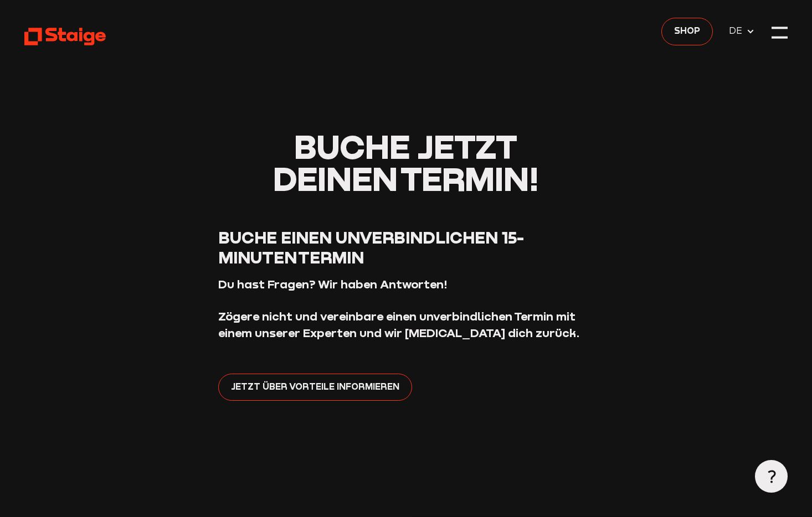 The width and height of the screenshot is (812, 517). What do you see at coordinates (406, 162) in the screenshot?
I see `span: Buche jetzt deinen Termin!` at bounding box center [406, 162].